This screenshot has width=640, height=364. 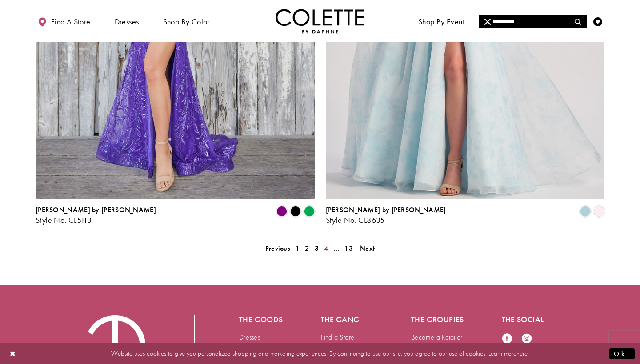 I want to click on span: Style No. CL8635, so click(x=355, y=220).